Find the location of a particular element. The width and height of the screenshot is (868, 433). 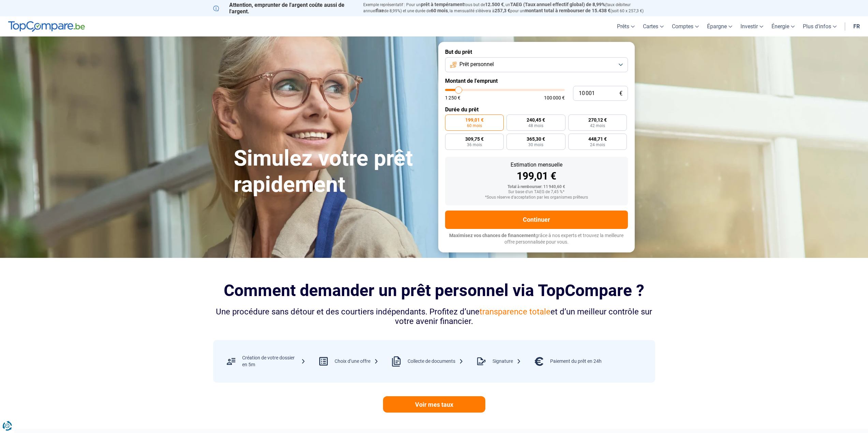

span: 448,71 € is located at coordinates (597, 139).